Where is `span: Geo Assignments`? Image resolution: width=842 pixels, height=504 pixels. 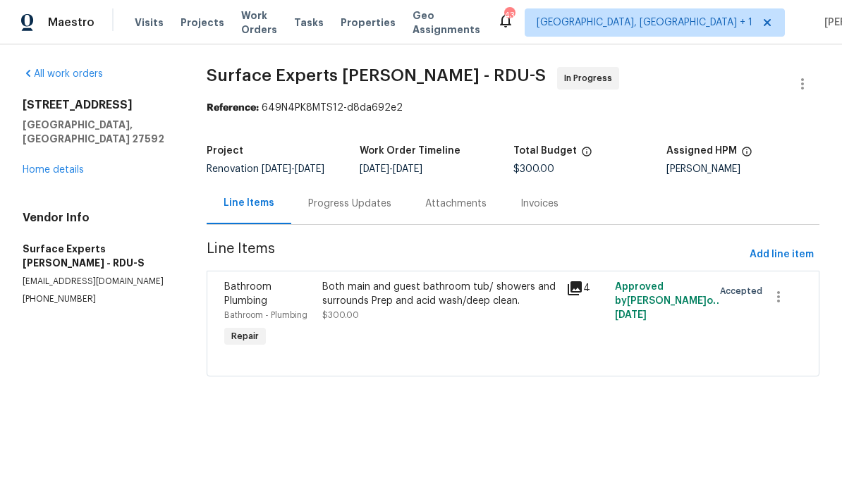
span: Geo Assignments is located at coordinates (447, 23).